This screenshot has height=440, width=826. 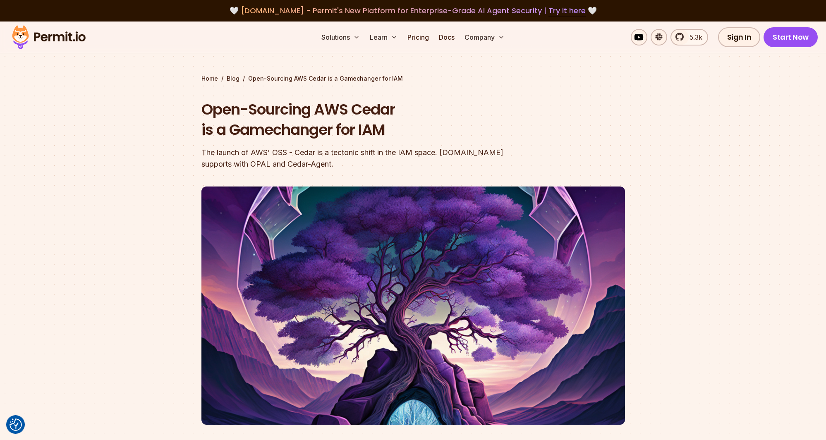 What do you see at coordinates (360, 120) in the screenshot?
I see `h1: Open-Sourcing AWS Cedar is a Gamechanger for IAM` at bounding box center [360, 120].